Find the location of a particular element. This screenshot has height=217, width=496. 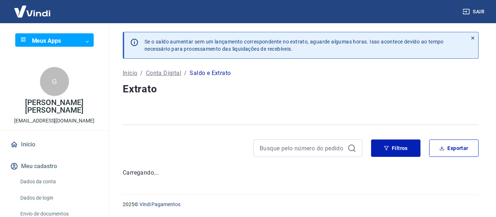

h4: Extrato is located at coordinates (300, 89).